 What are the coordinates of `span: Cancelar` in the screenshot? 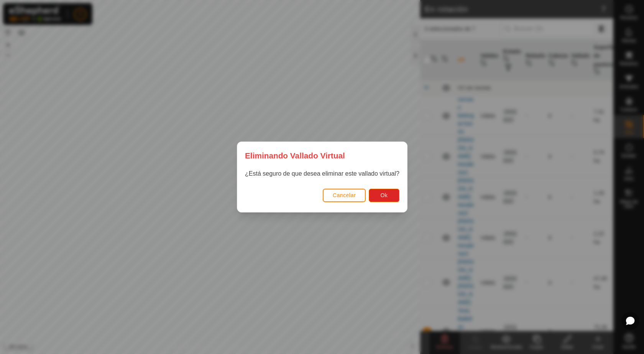 It's located at (344, 195).